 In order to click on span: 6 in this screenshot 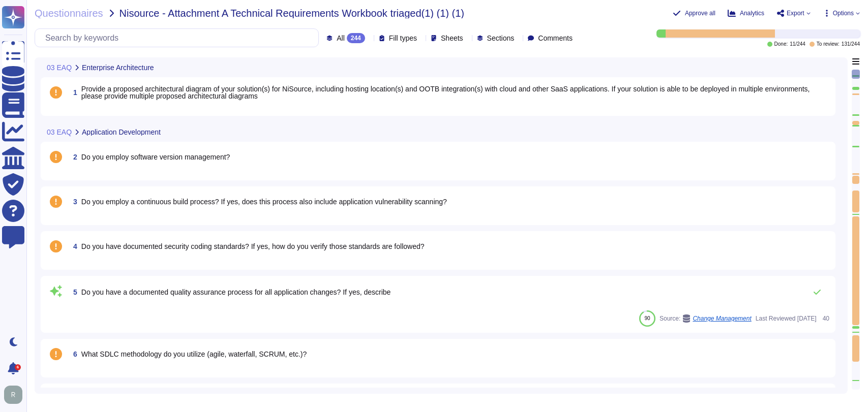, I will do `click(73, 354)`.